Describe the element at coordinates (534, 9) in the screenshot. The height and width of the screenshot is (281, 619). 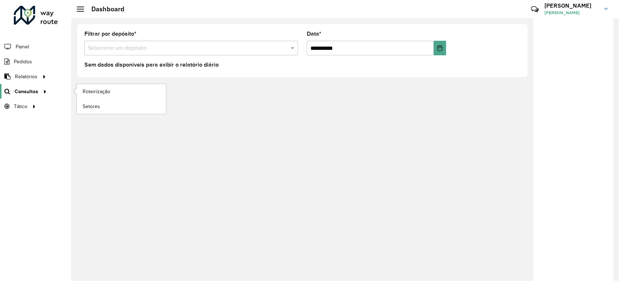
I see `a: Contato Rápido` at that location.